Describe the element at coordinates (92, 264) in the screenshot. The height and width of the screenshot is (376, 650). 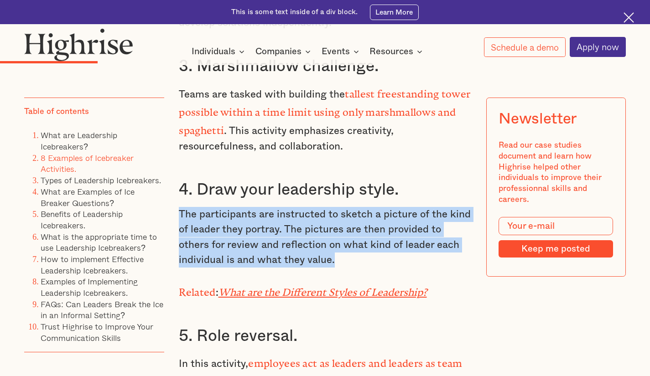
I see `a: How to implement Effective Leadership Icebreakers.` at that location.